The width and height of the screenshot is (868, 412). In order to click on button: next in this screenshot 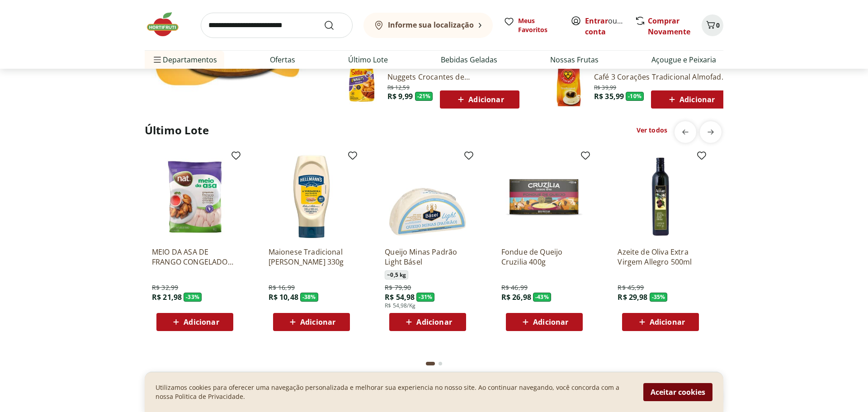, I will do `click(710, 132)`.